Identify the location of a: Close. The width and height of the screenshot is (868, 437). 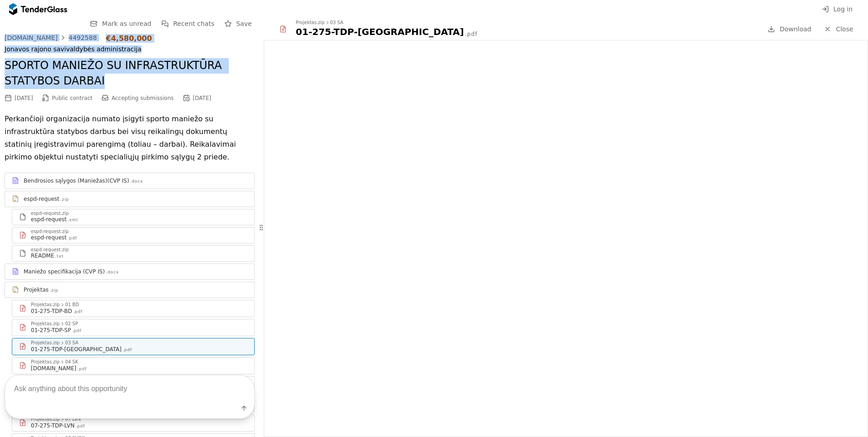
(838, 29).